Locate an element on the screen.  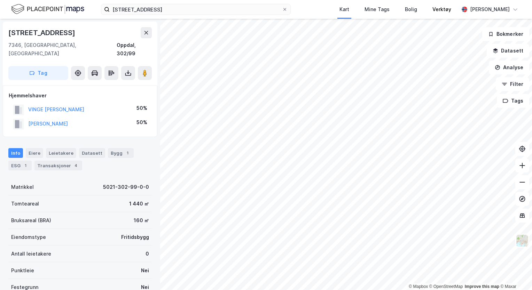
div: Leietakere is located at coordinates (61, 153).